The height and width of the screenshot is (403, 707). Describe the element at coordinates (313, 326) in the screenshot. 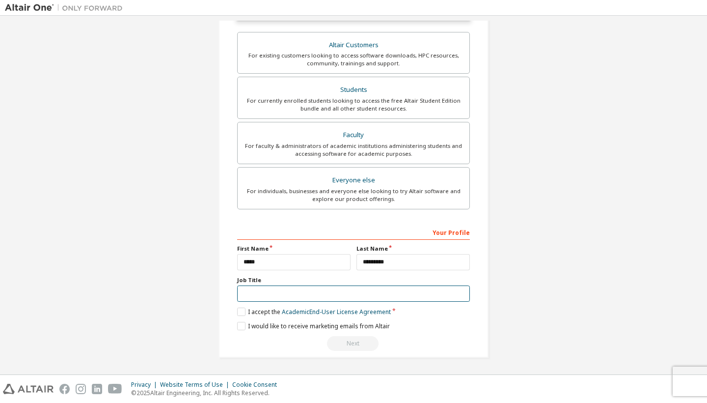

I see `label: I would like to receive marketing emails from Altair` at that location.